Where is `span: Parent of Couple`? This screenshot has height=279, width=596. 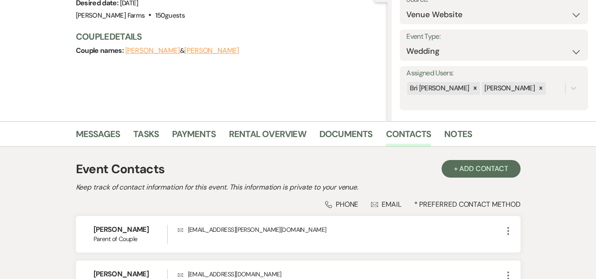
span: Parent of Couple is located at coordinates (130, 239).